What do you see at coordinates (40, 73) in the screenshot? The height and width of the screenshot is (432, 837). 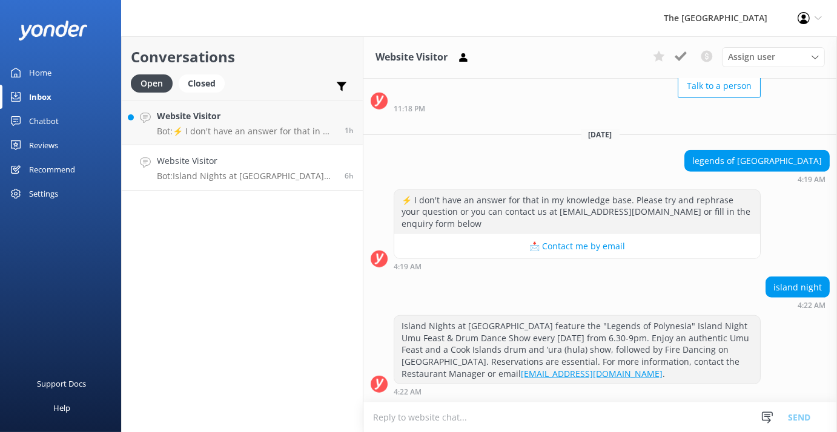 I see `div: Home` at bounding box center [40, 73].